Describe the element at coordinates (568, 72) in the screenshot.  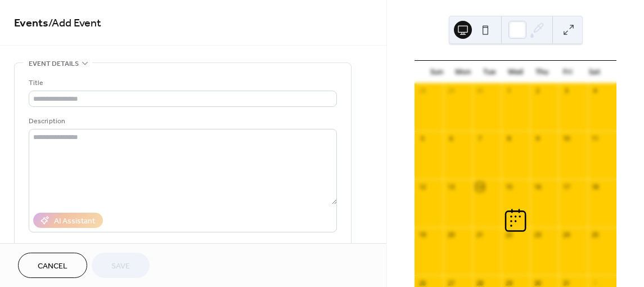
I see `div: Fri` at that location.